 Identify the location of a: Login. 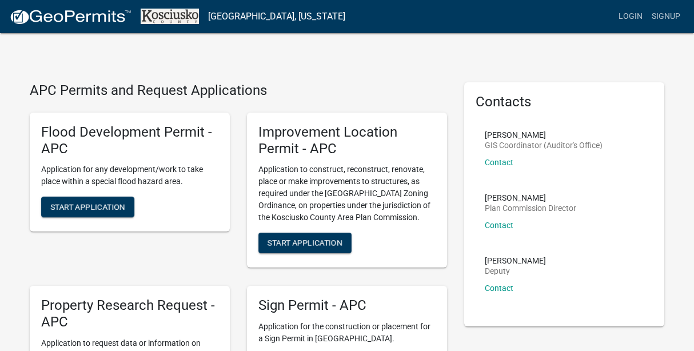
(631, 17).